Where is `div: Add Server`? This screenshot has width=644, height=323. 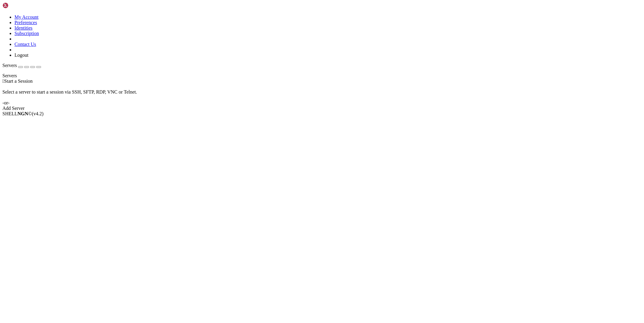
div: Add Server is located at coordinates (322, 108).